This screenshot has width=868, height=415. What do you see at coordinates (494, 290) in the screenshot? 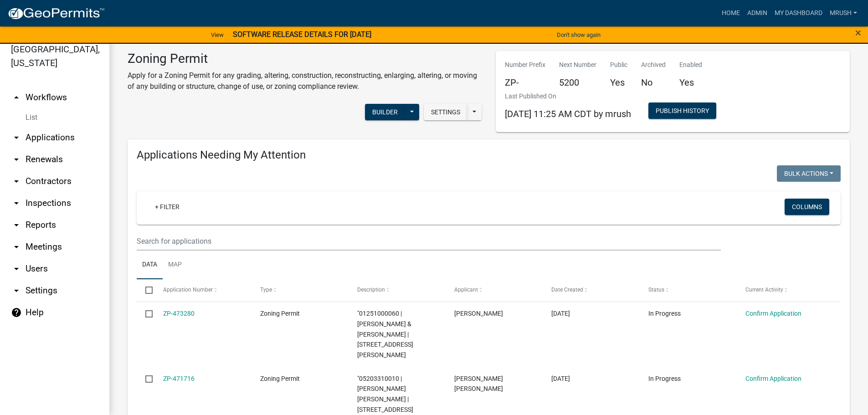
I see `datatable-header-cell: Applicant` at bounding box center [494, 290].